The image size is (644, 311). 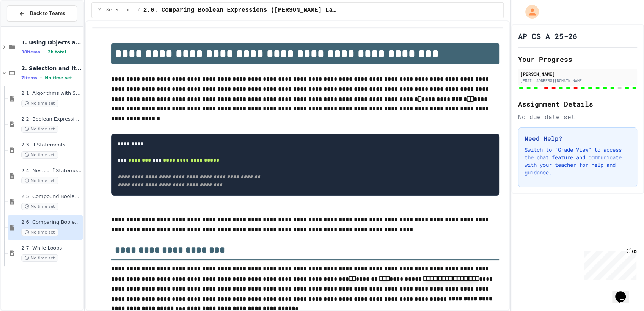 What do you see at coordinates (28, 25) in the screenshot?
I see `div: Chat with us now!Close` at bounding box center [28, 25].